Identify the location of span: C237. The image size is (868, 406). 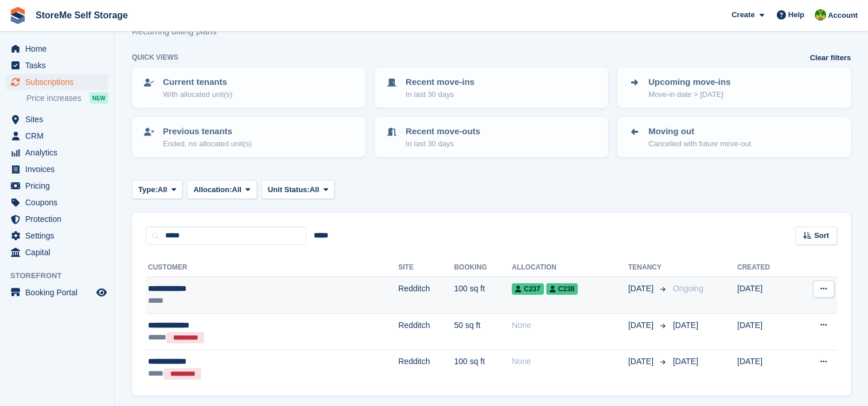
(528, 289).